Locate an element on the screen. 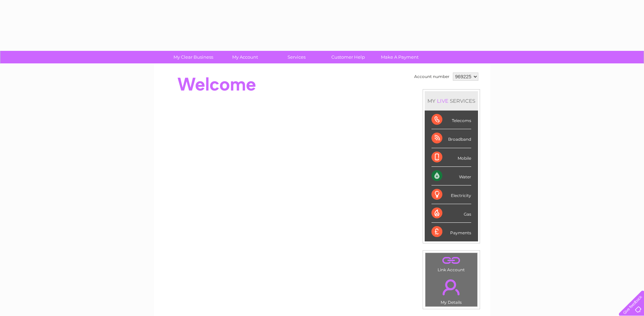 The image size is (644, 316). td: Link Account is located at coordinates (451, 263).